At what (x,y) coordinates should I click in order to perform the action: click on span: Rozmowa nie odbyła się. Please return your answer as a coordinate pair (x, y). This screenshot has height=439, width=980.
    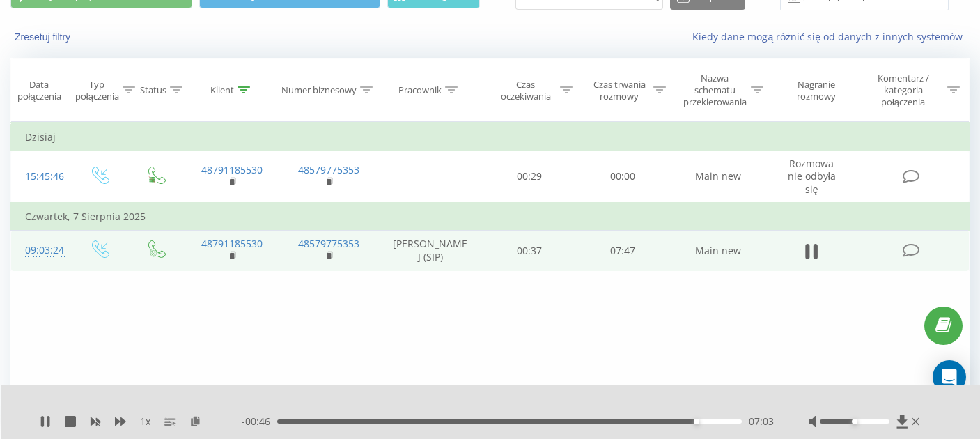
    Looking at the image, I should click on (811, 176).